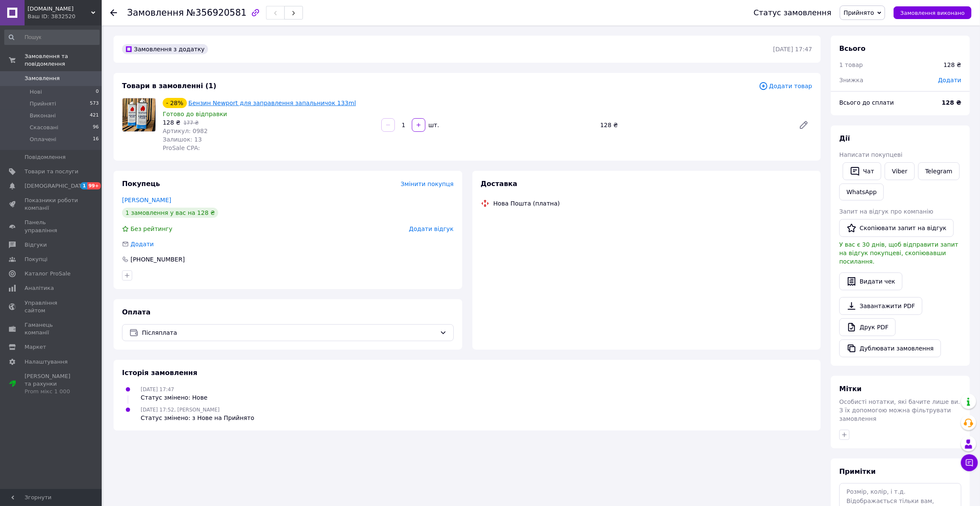 This screenshot has height=506, width=980. What do you see at coordinates (59, 9) in the screenshot?
I see `span: Drongo.com.ua` at bounding box center [59, 9].